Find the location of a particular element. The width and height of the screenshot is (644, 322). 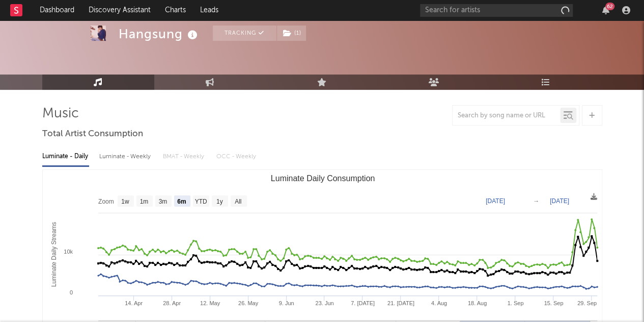

input: Search by song name or URL is located at coordinates (506, 116).